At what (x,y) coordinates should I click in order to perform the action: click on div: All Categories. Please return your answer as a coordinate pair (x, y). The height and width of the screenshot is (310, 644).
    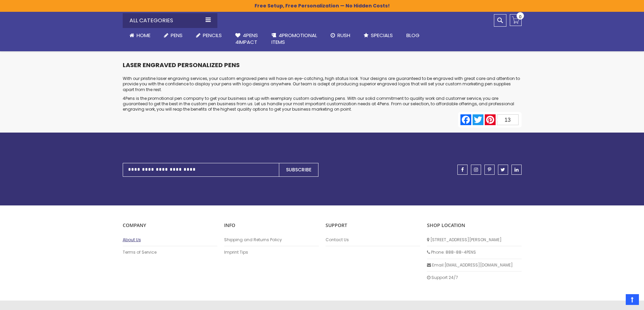
    Looking at the image, I should click on (170, 21).